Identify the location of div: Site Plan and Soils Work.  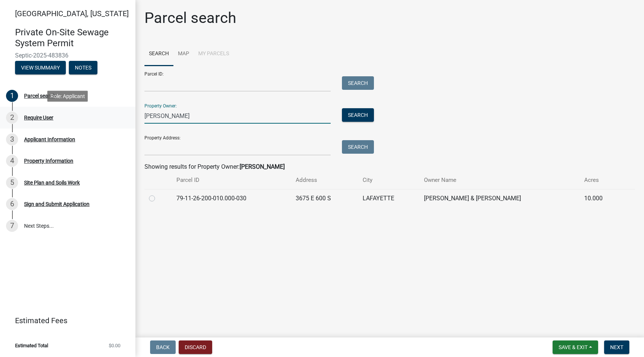
(52, 182).